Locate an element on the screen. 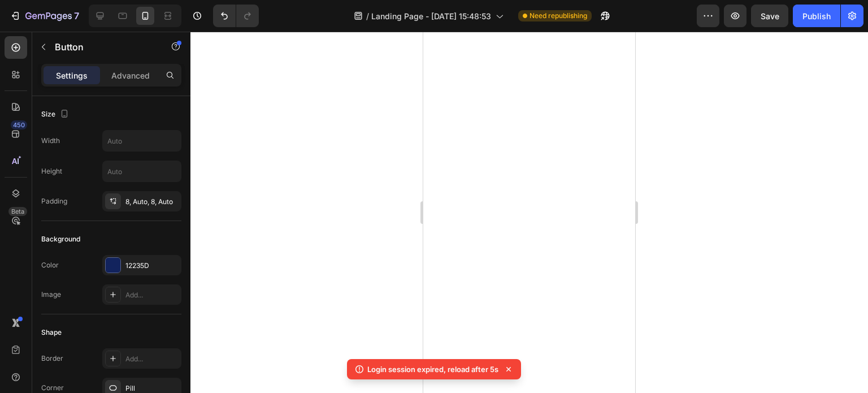 This screenshot has width=868, height=393. div: 450 is located at coordinates (19, 125).